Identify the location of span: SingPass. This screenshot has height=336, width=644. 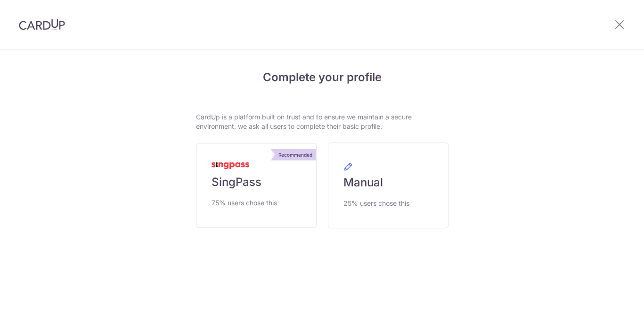
(237, 182).